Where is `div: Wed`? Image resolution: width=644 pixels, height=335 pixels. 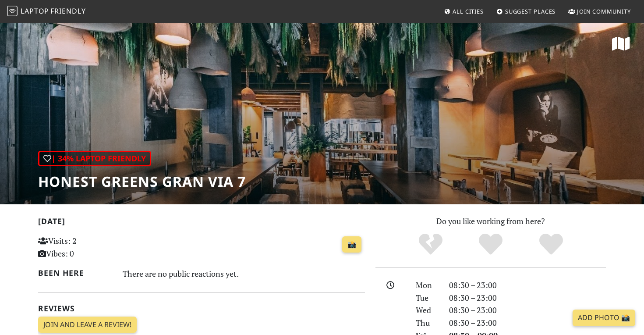 div: Wed is located at coordinates (427, 310).